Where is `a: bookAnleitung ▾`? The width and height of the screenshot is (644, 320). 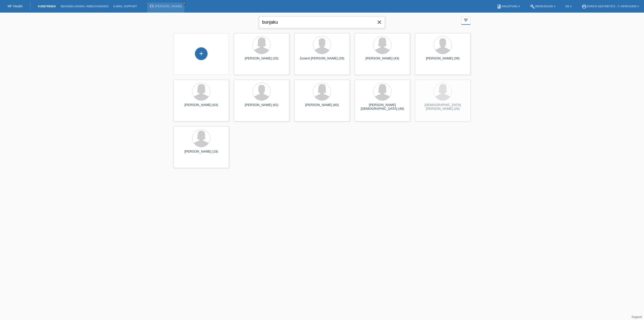 a: bookAnleitung ▾ is located at coordinates (508, 6).